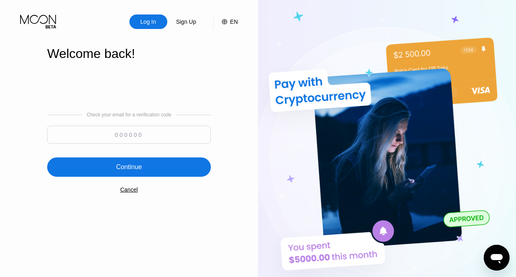 The image size is (516, 277). What do you see at coordinates (148, 22) in the screenshot?
I see `div: Log In` at bounding box center [148, 22].